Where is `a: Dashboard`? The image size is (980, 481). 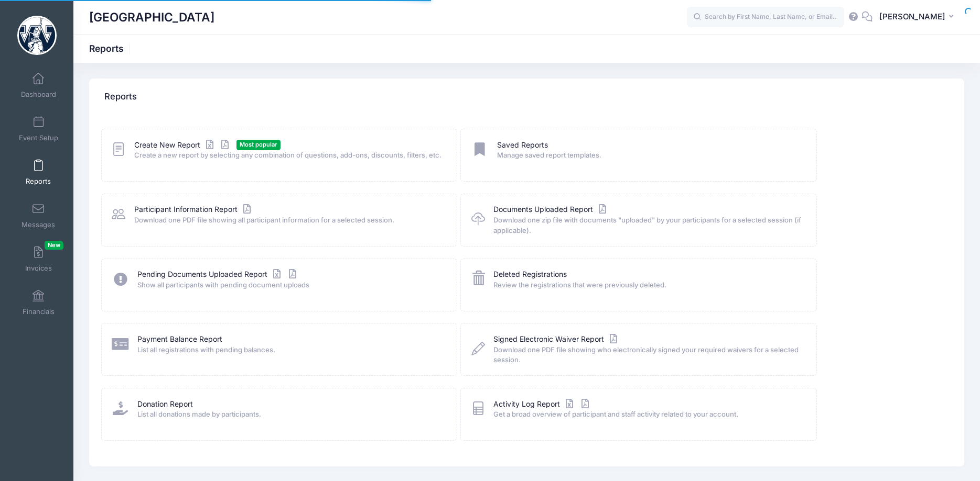
a: Dashboard is located at coordinates (38, 85).